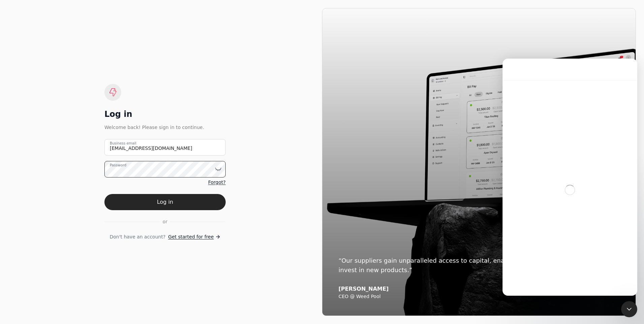 This screenshot has width=644, height=324. Describe the element at coordinates (165, 222) in the screenshot. I see `span: or` at that location.